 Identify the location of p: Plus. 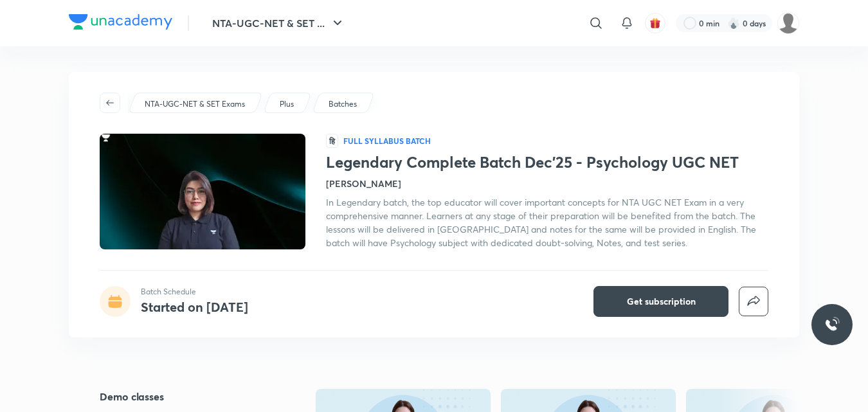
(287, 104).